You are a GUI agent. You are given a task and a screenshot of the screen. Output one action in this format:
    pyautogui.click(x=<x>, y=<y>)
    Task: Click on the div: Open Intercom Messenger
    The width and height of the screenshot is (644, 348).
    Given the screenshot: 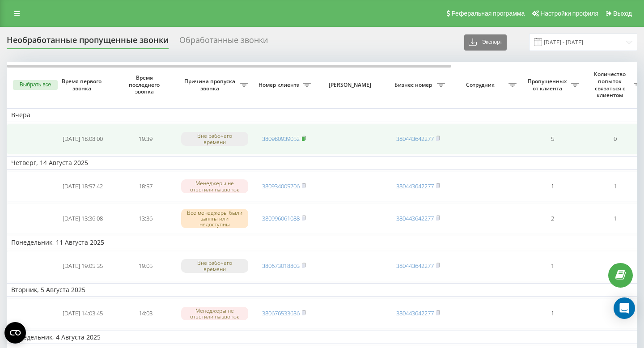 What is the action you would take?
    pyautogui.click(x=624, y=308)
    